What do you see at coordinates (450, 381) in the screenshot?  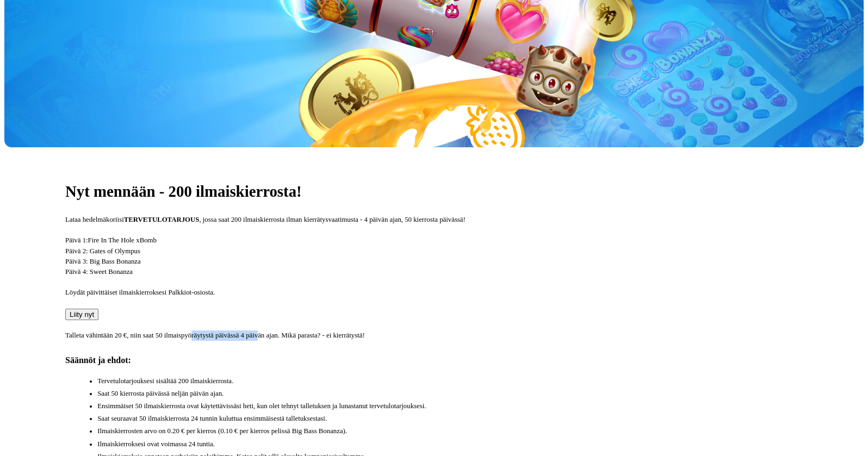 I see `li: Tervetulotarjouksesi sisältää 200 ilmaiskierrosta.` at bounding box center [450, 381].